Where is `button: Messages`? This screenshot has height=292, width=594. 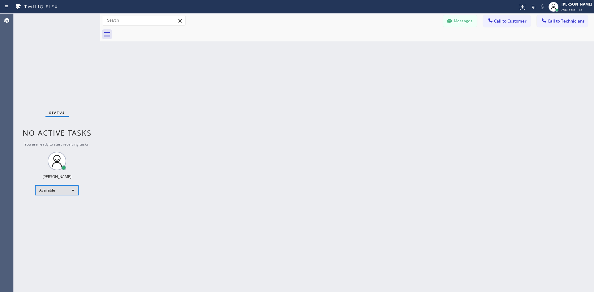
button: Messages is located at coordinates (460, 21).